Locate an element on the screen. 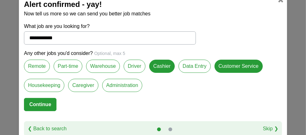 The image size is (306, 135). a: Skip ❯ is located at coordinates (270, 129).